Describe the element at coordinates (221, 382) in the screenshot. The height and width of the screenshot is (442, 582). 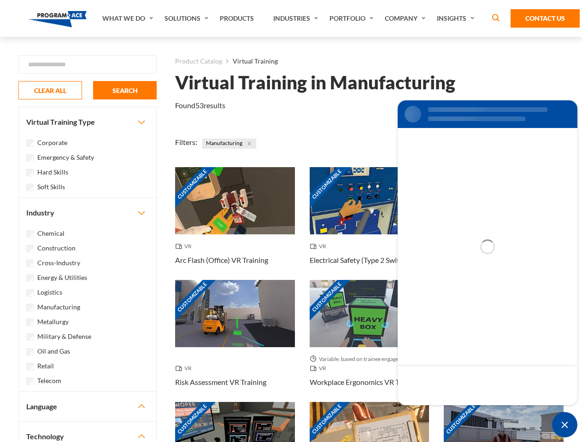
I see `h3: Risk Assessment VR Training` at that location.